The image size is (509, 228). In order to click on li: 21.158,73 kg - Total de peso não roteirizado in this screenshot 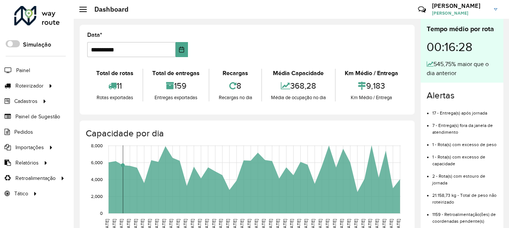, I will do `click(465, 196)`.